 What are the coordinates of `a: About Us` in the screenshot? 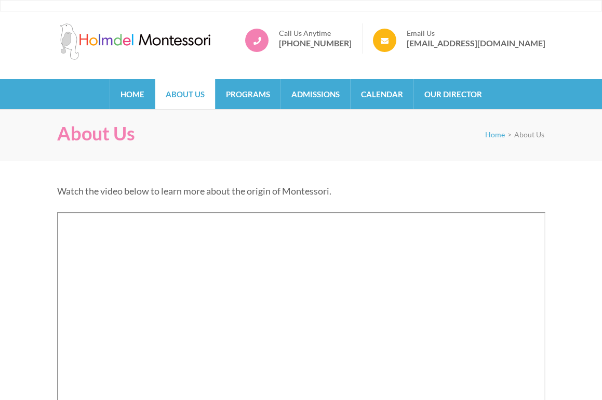 It's located at (185, 94).